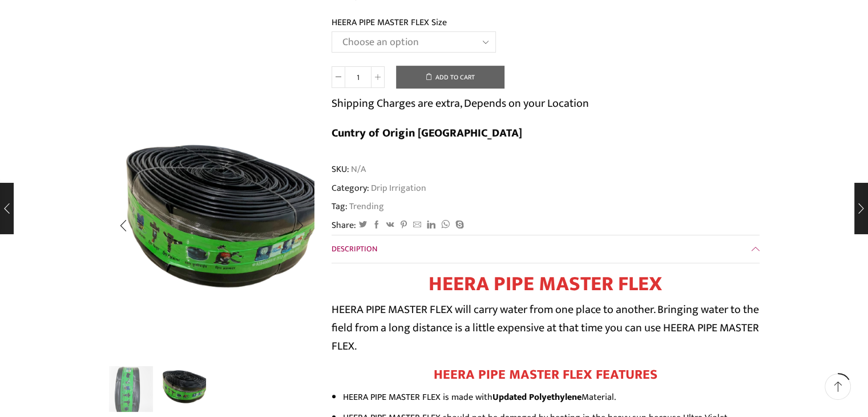  I want to click on li: 2 / 2, so click(182, 388).